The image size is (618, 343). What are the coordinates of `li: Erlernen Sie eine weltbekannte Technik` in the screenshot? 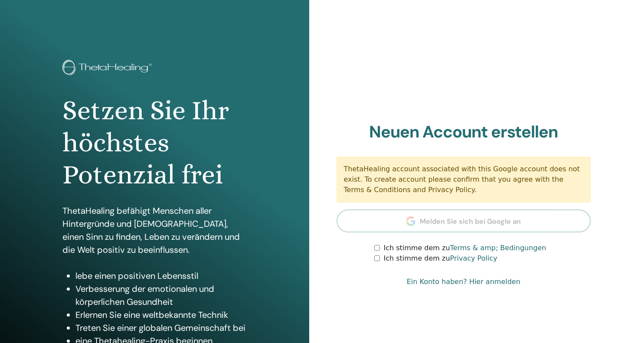 It's located at (161, 315).